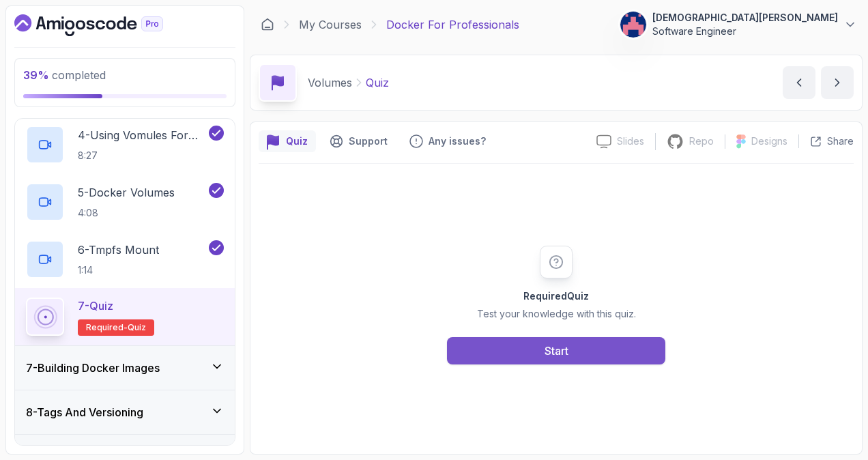 This screenshot has height=460, width=868. I want to click on button: Feedback button, so click(448, 141).